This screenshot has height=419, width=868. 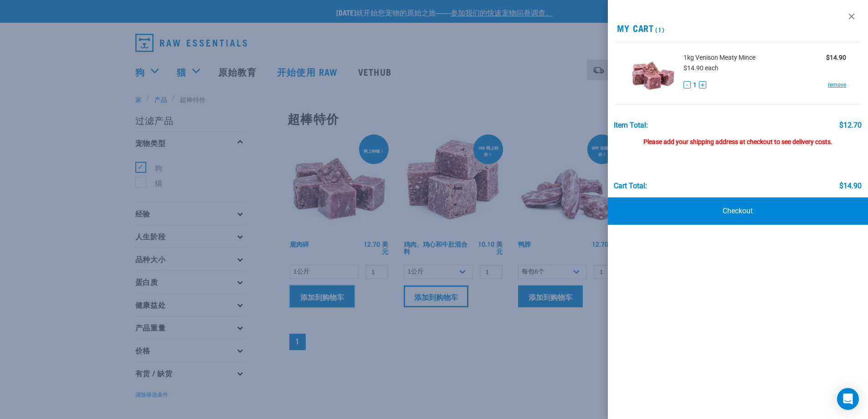 What do you see at coordinates (850, 186) in the screenshot?
I see `div: $14.90` at bounding box center [850, 186].